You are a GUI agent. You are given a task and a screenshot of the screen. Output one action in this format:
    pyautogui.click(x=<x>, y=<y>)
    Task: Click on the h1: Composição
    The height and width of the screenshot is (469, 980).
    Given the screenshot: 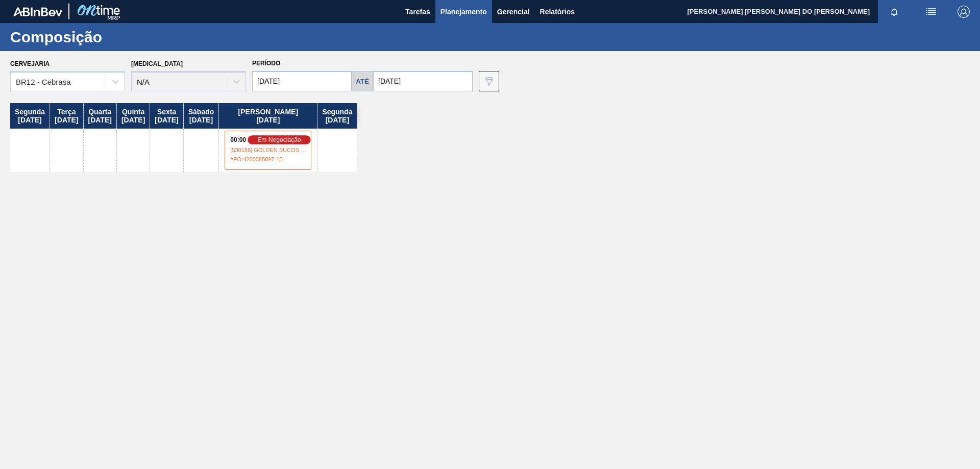 What is the action you would take?
    pyautogui.click(x=101, y=37)
    